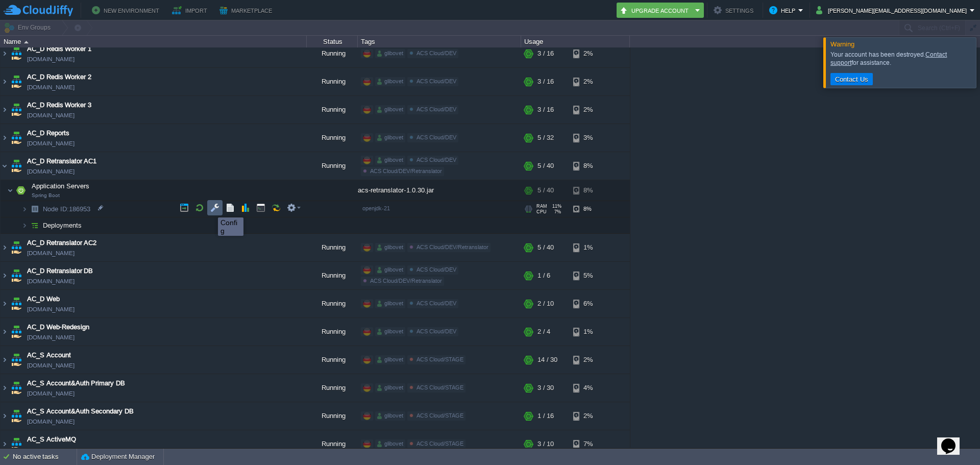 The width and height of the screenshot is (980, 465). I want to click on div: Config, so click(231, 227).